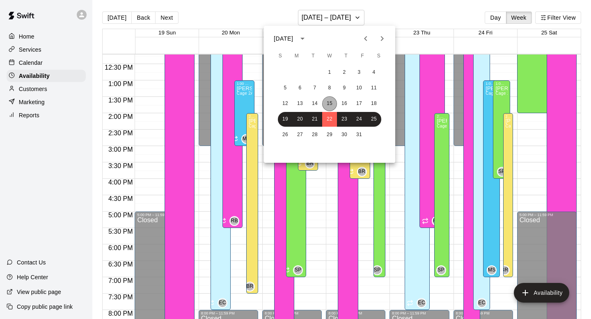  What do you see at coordinates (374, 73) in the screenshot?
I see `button: 4` at bounding box center [374, 73].